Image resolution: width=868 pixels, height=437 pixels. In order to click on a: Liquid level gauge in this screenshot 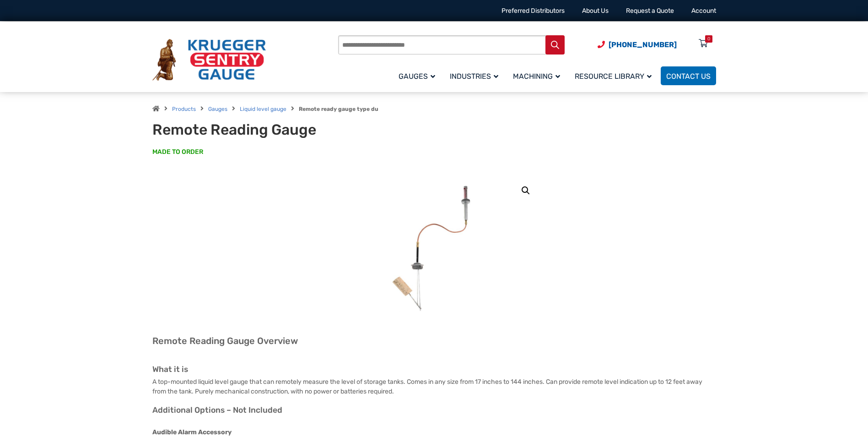, I will do `click(263, 109)`.